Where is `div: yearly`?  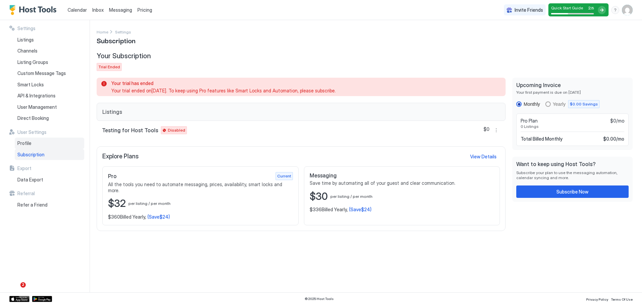
div: yearly is located at coordinates (572, 104).